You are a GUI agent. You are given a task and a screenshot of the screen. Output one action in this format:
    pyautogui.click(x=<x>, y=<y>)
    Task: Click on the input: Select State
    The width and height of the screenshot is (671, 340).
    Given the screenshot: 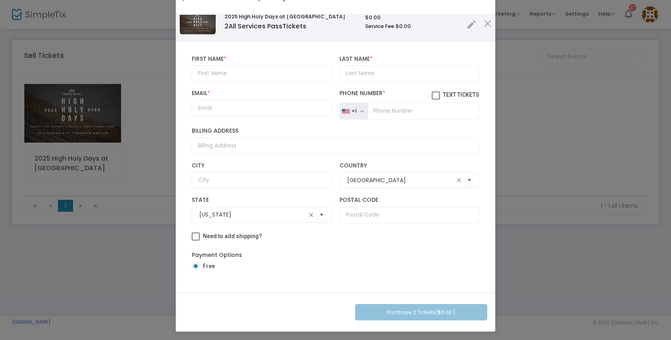 What is the action you would take?
    pyautogui.click(x=253, y=214)
    